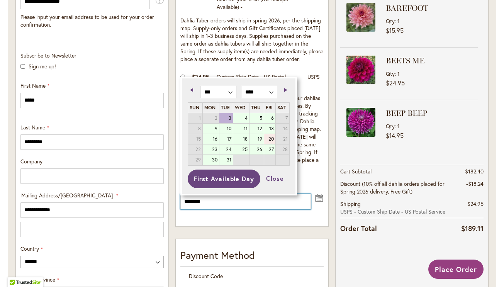 This screenshot has height=287, width=504. I want to click on a: 13, so click(270, 129).